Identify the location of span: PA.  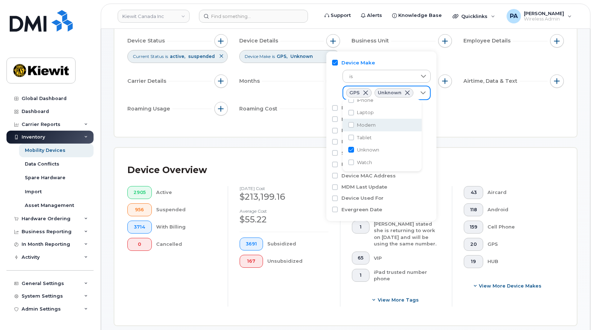
(514, 16).